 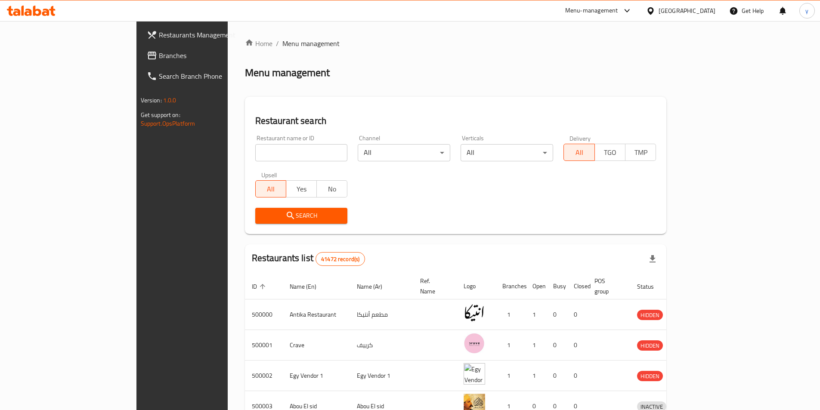 What do you see at coordinates (474, 343) in the screenshot?
I see `img: Crave` at bounding box center [474, 343].